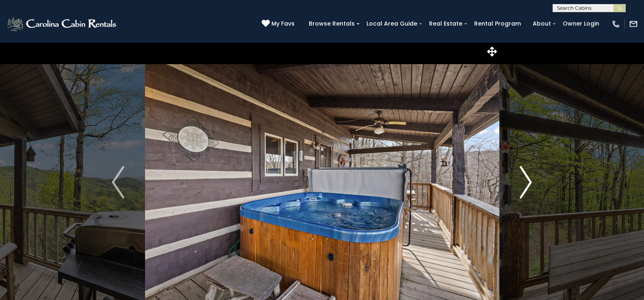 Image resolution: width=644 pixels, height=300 pixels. What do you see at coordinates (581, 24) in the screenshot?
I see `a: Owner Login` at bounding box center [581, 24].